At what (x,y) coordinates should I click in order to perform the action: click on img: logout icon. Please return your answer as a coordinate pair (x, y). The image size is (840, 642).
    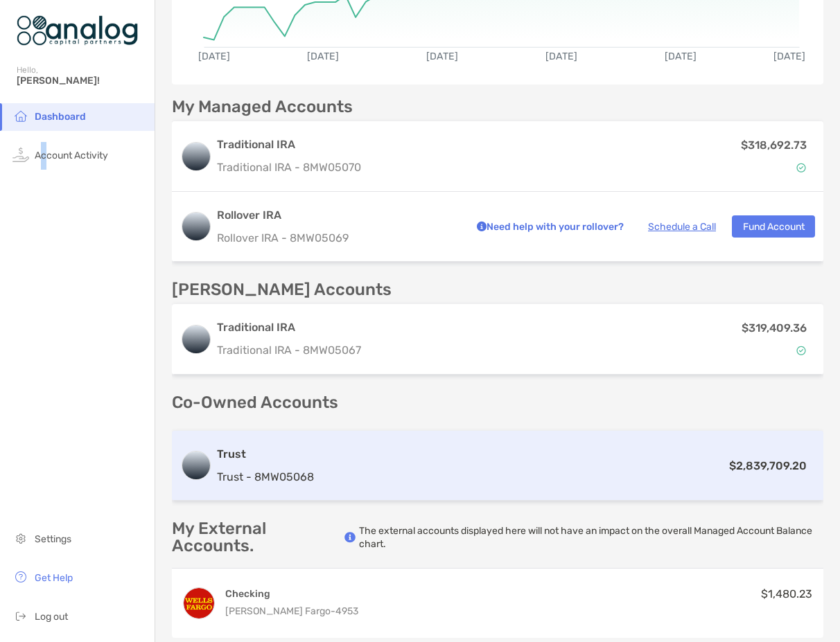
    Looking at the image, I should click on (21, 615).